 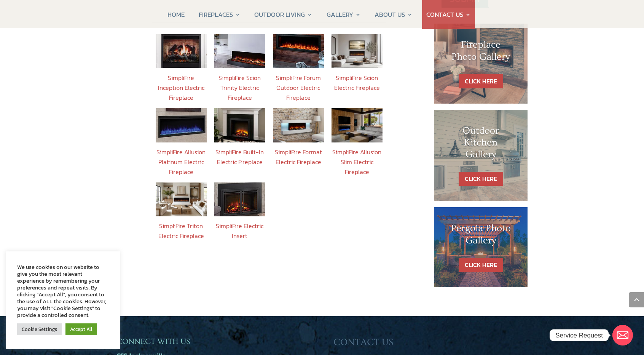 I want to click on a: SimpliFire Electric Insert, so click(x=239, y=231).